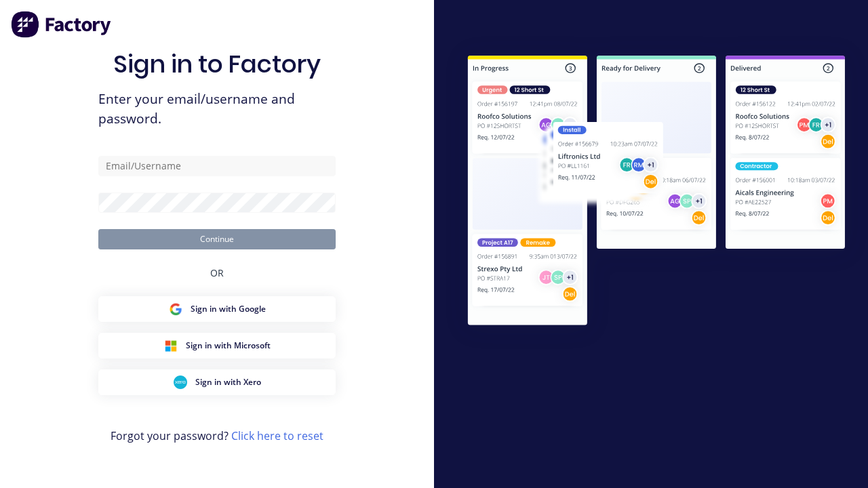 This screenshot has width=868, height=488. I want to click on h1: Sign in to Factory, so click(217, 64).